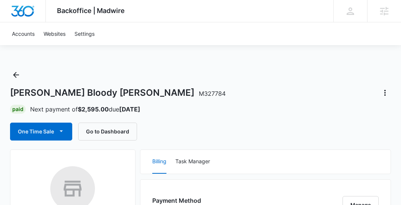 This screenshot has height=205, width=401. I want to click on div: v 4.0.25, so click(29, 15).